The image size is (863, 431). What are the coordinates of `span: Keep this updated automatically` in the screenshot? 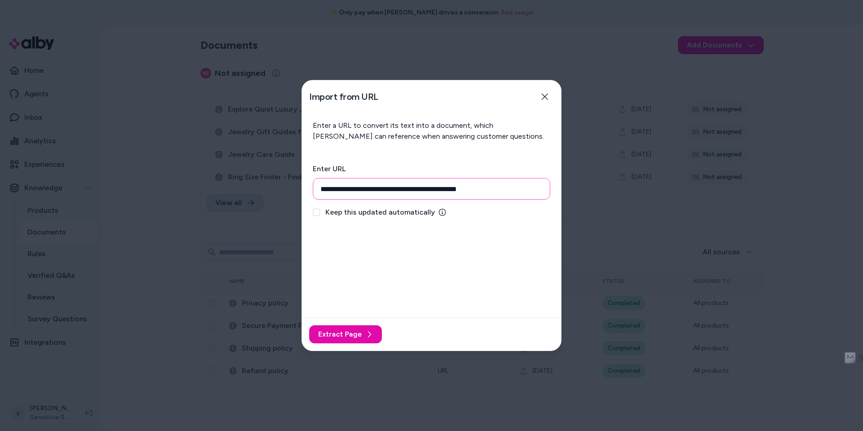 It's located at (380, 212).